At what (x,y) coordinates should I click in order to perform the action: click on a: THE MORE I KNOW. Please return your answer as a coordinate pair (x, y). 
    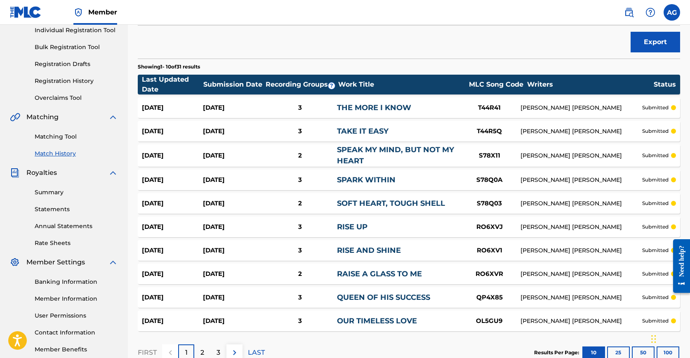
    Looking at the image, I should click on (374, 108).